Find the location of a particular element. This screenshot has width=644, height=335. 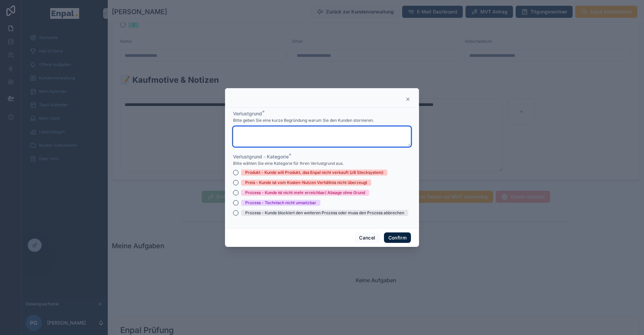

span: Bitte geben Sie eine kurze Begründung warum Sie den Kunden stornieren. is located at coordinates (304, 121).